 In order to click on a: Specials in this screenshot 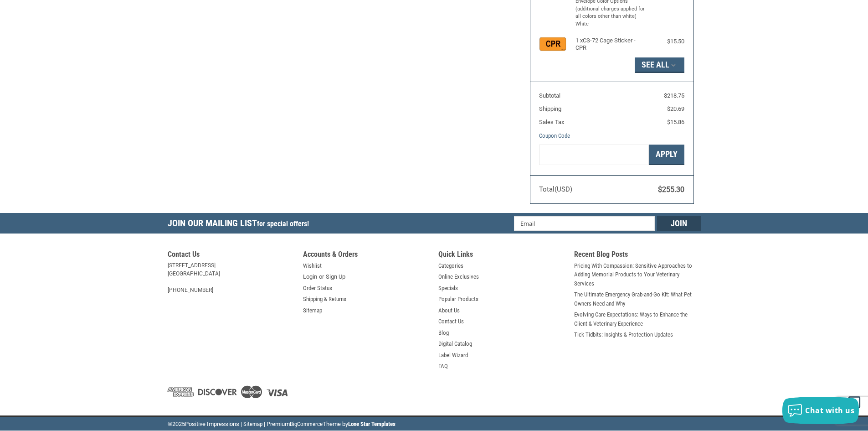, I will do `click(448, 288)`.